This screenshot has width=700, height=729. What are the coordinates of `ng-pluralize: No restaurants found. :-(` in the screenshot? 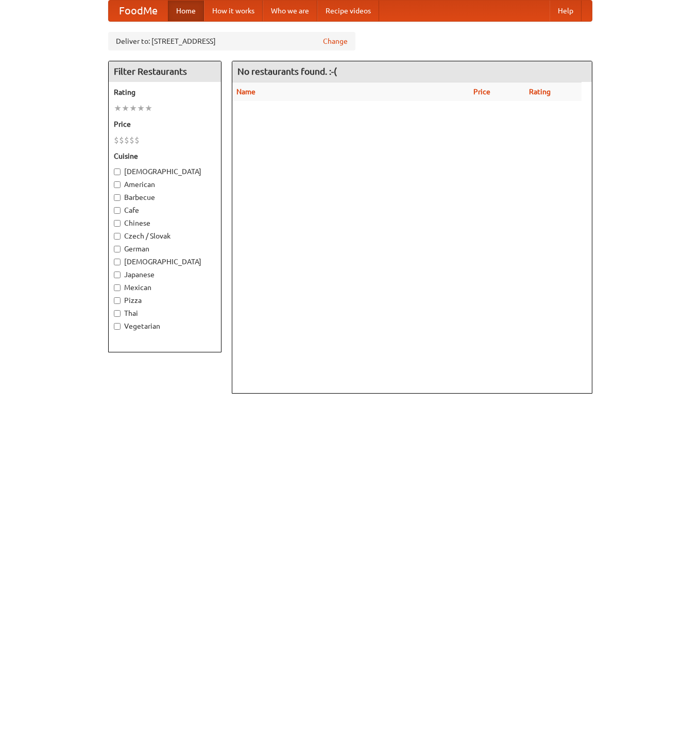 It's located at (287, 71).